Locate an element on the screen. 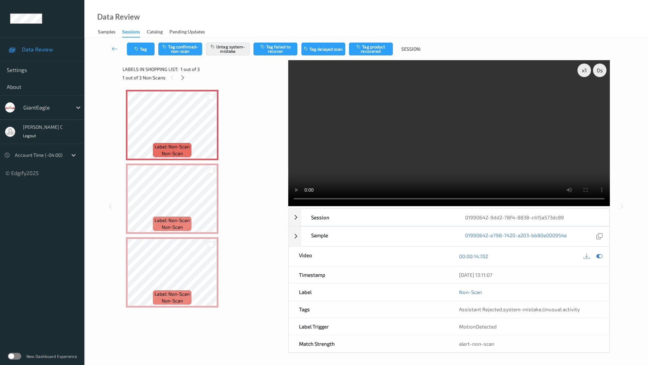 The height and width of the screenshot is (365, 648). div: Session01990642-9dd2-78f4-8838-c415a573dc89 is located at coordinates (449, 217).